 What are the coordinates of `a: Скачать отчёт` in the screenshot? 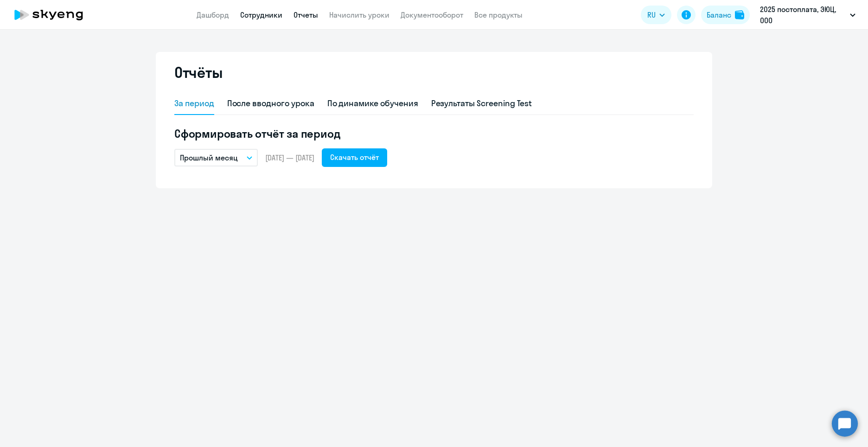 It's located at (354, 158).